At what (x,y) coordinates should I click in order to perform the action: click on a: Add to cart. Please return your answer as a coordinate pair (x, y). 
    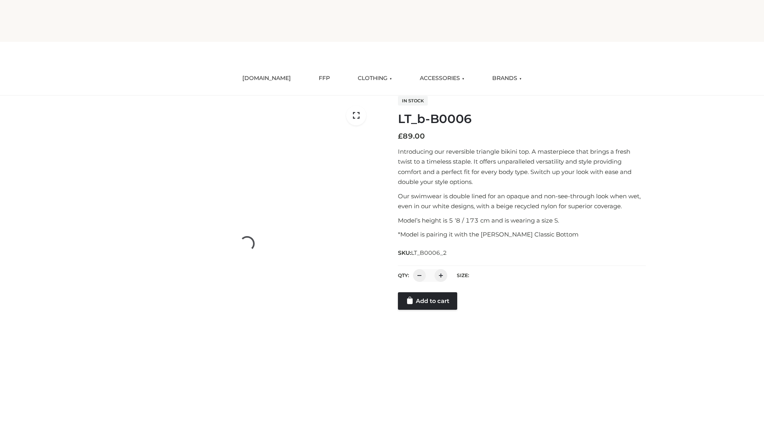
    Looking at the image, I should click on (427, 301).